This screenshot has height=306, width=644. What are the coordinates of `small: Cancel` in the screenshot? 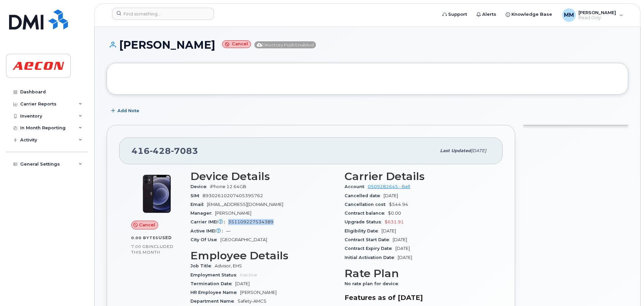 It's located at (236, 44).